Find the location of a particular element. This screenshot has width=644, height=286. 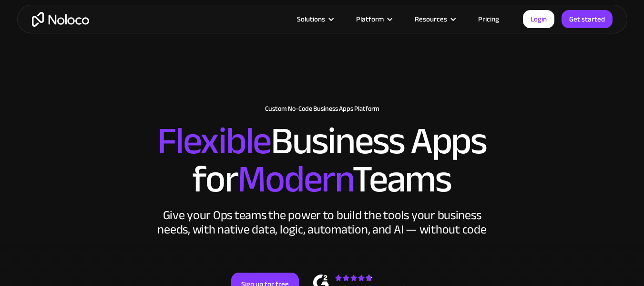

h1: Custom No-Code Business Apps Platform is located at coordinates (322, 109).